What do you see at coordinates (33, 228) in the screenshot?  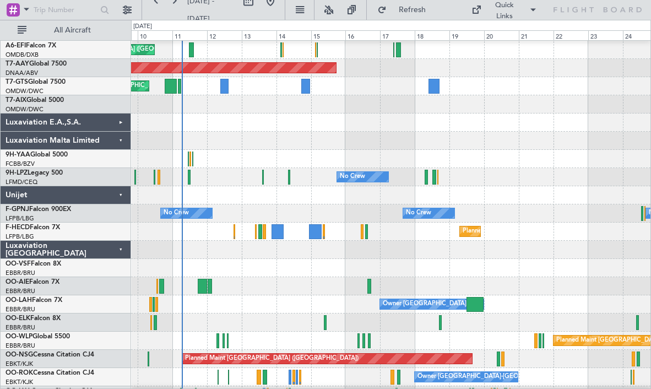 I see `a: F-HECDFalcon 7X` at bounding box center [33, 228].